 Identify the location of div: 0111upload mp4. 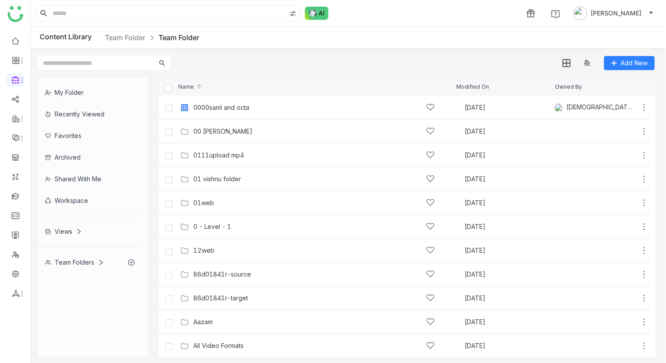
(219, 155).